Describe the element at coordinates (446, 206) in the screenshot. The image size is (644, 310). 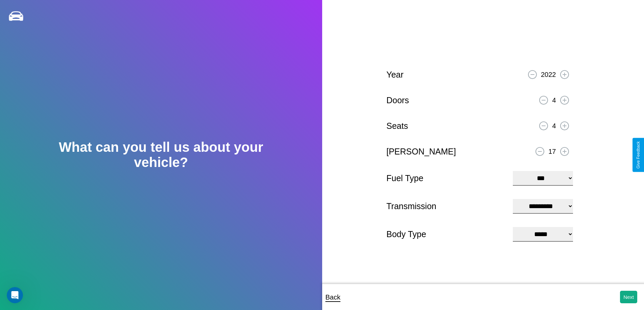
I see `p: Transmission` at that location.